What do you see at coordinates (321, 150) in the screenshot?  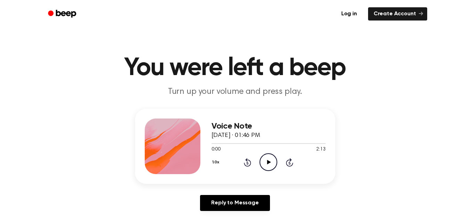 I see `span: 2:13` at bounding box center [321, 150].